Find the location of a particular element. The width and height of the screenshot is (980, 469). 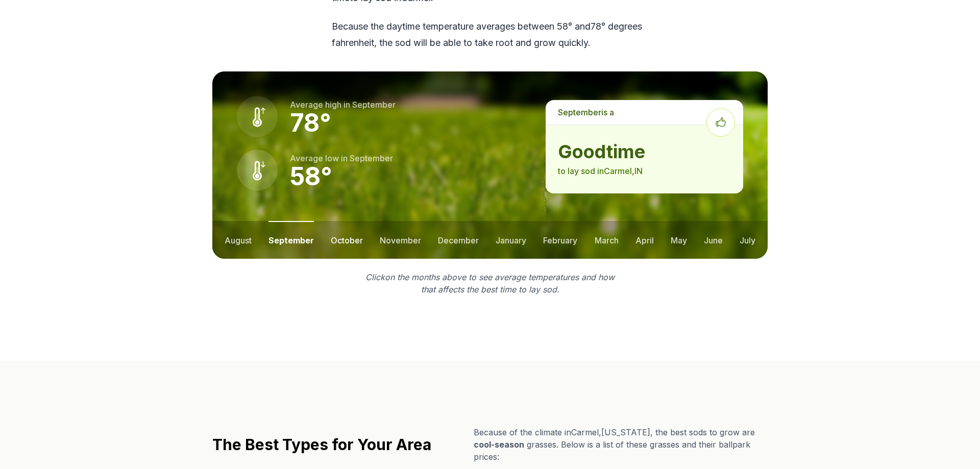

strong: good time is located at coordinates (644, 152).